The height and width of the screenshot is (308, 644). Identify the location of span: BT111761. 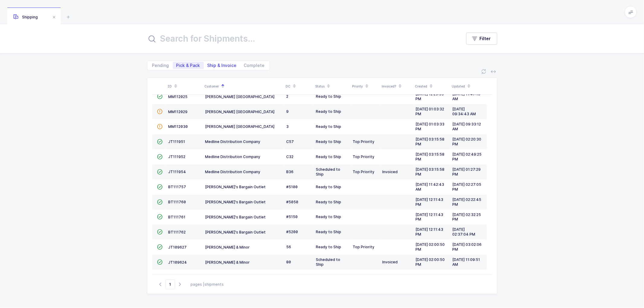
(177, 217).